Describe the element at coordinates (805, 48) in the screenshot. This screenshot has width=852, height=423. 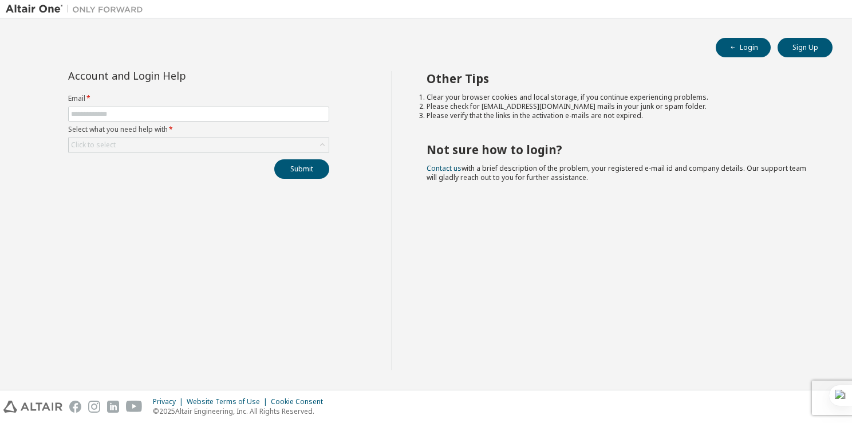
I see `button: Sign Up` at that location.